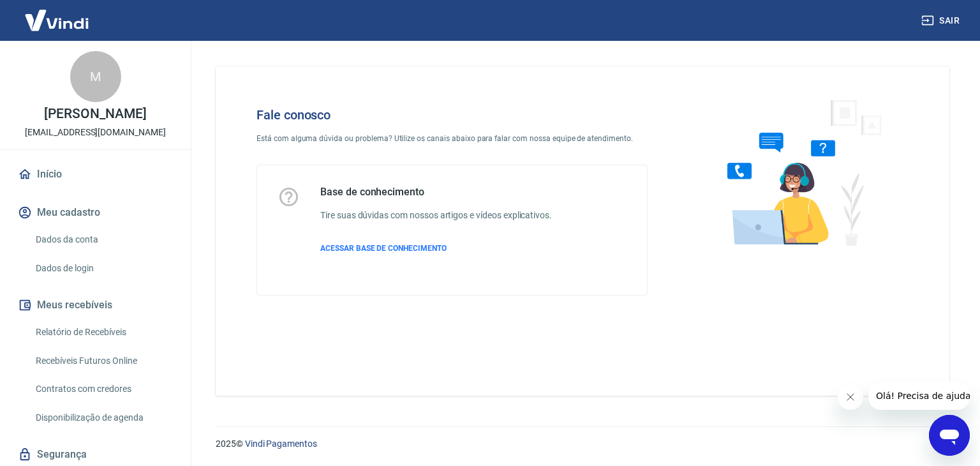 The width and height of the screenshot is (980, 466). What do you see at coordinates (95, 212) in the screenshot?
I see `button: Meu cadastro` at bounding box center [95, 212].